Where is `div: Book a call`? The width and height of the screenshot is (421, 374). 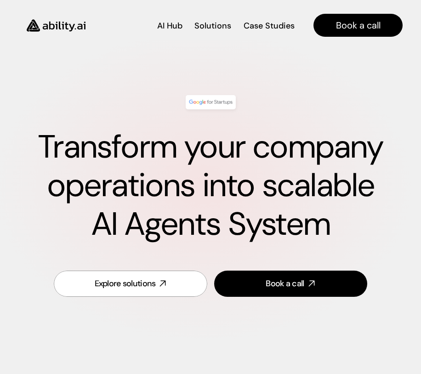
div: Book a call is located at coordinates (284, 284).